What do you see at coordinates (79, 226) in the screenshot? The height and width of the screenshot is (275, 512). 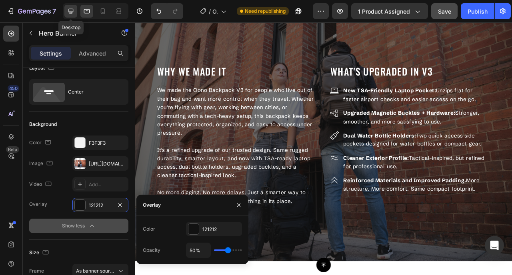 I see `button: Show less` at bounding box center [79, 226].